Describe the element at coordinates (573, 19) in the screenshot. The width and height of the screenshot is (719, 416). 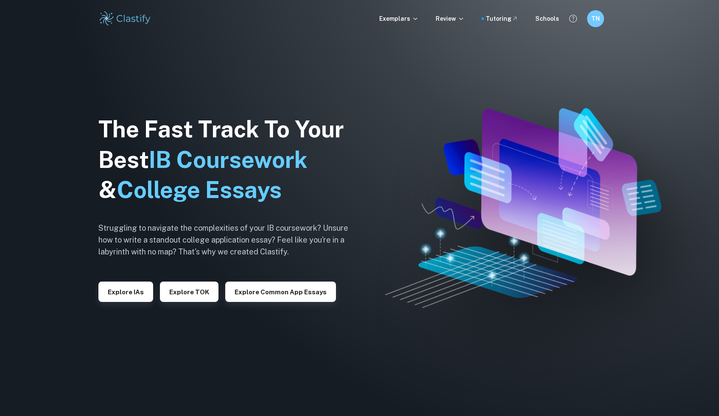
I see `button: Help and Feedback` at that location.